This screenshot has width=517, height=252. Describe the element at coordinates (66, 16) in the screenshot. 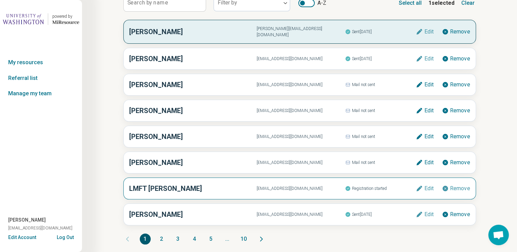

I see `div: powered by` at that location.